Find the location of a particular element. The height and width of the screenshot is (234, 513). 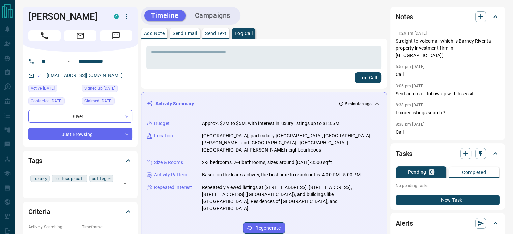

p: Luxury listings search * is located at coordinates (448, 113).